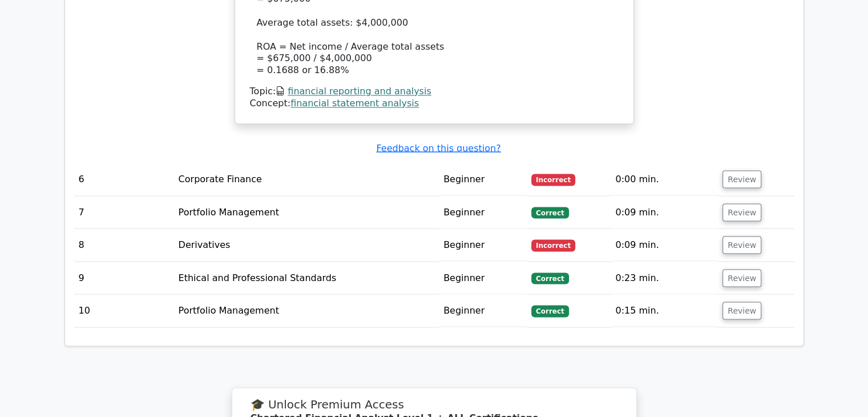  Describe the element at coordinates (664, 179) in the screenshot. I see `td: 0:00 min.` at that location.